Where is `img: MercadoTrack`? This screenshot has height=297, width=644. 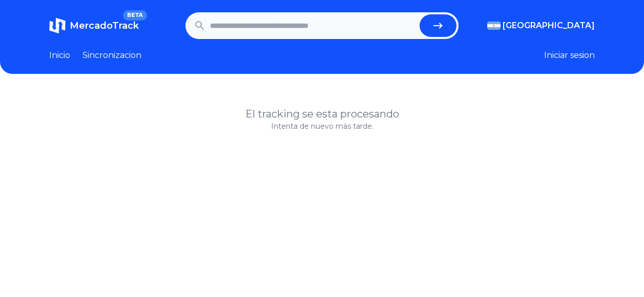
img: MercadoTrack is located at coordinates (57, 26).